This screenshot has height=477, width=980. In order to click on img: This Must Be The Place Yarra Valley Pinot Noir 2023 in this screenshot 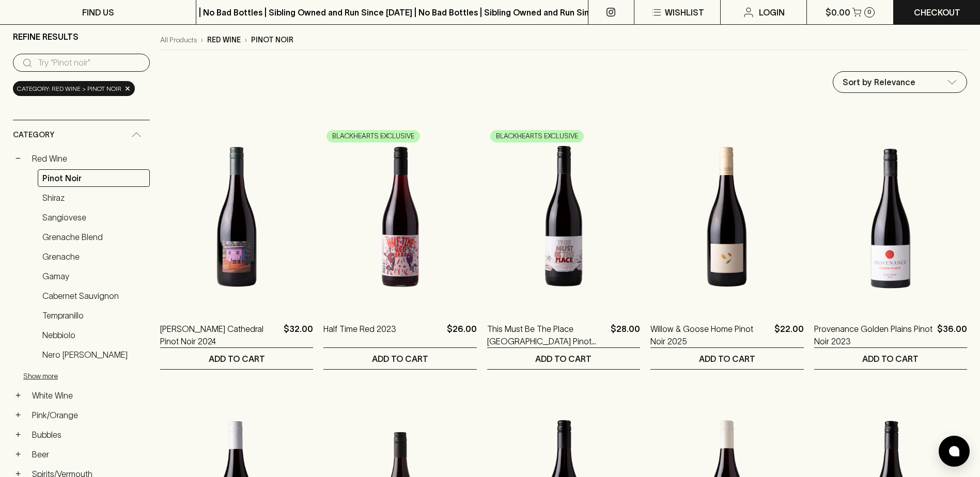, I will do `click(564, 217)`.